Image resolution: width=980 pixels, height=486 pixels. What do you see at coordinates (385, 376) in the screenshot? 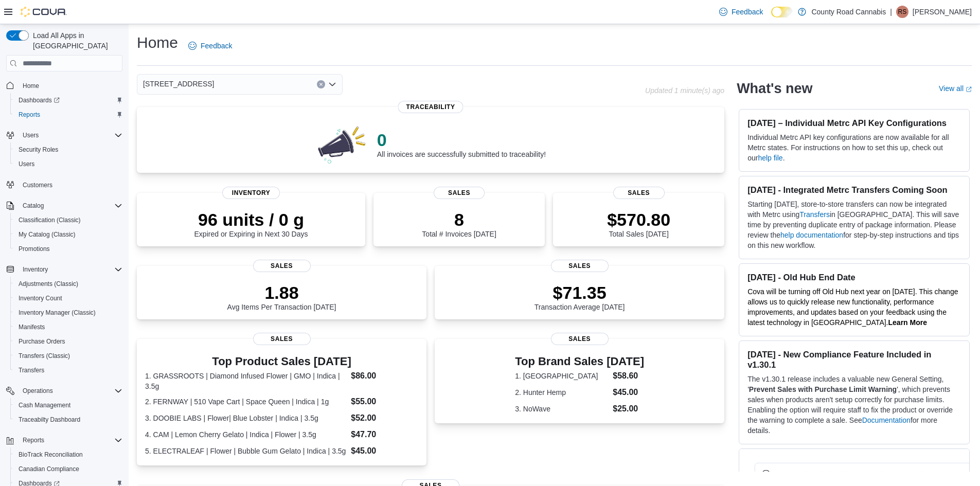
I see `dd: $86.00` at bounding box center [385, 376].